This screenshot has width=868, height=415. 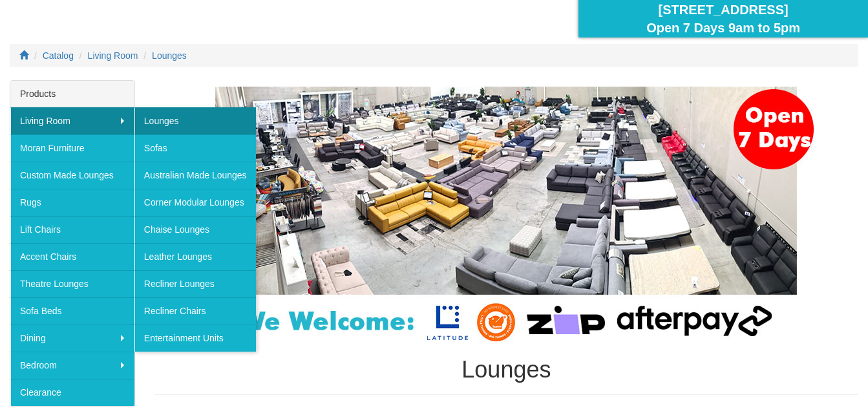 What do you see at coordinates (195, 338) in the screenshot?
I see `a: Entertainment Units` at bounding box center [195, 338].